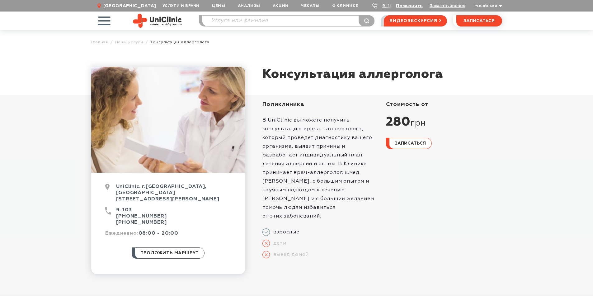 This screenshot has width=593, height=297. I want to click on button: Заказать звонок, so click(447, 6).